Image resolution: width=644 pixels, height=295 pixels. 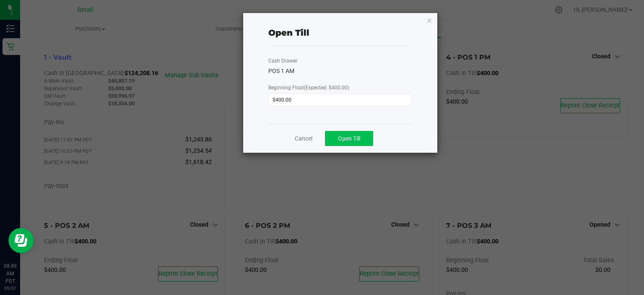 What do you see at coordinates (349, 139) in the screenshot?
I see `span: Open Till` at bounding box center [349, 139].